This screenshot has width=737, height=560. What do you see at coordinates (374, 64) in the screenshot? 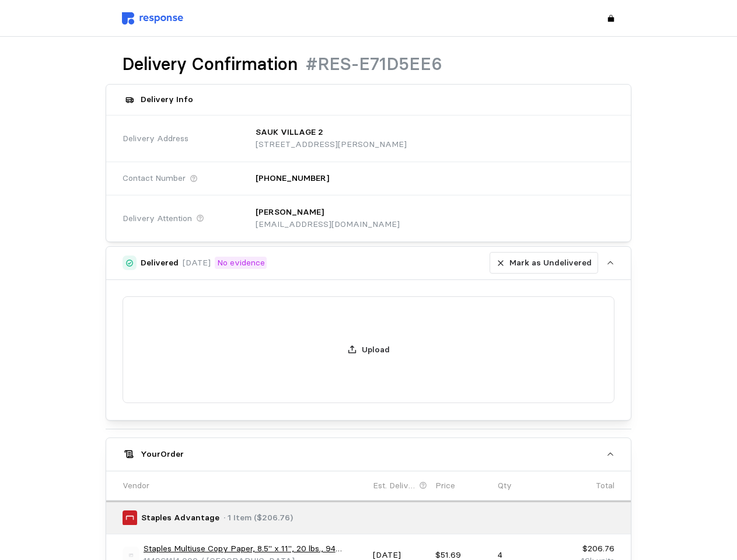
I see `h1: #RES-E71D5EE6` at bounding box center [374, 64].